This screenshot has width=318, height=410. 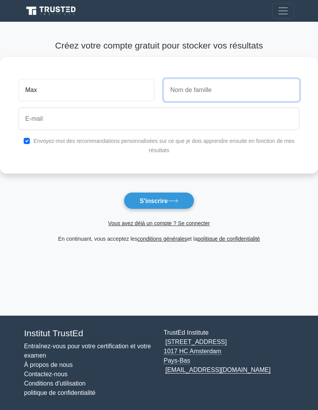 I want to click on a: À propos de nous, so click(x=48, y=365).